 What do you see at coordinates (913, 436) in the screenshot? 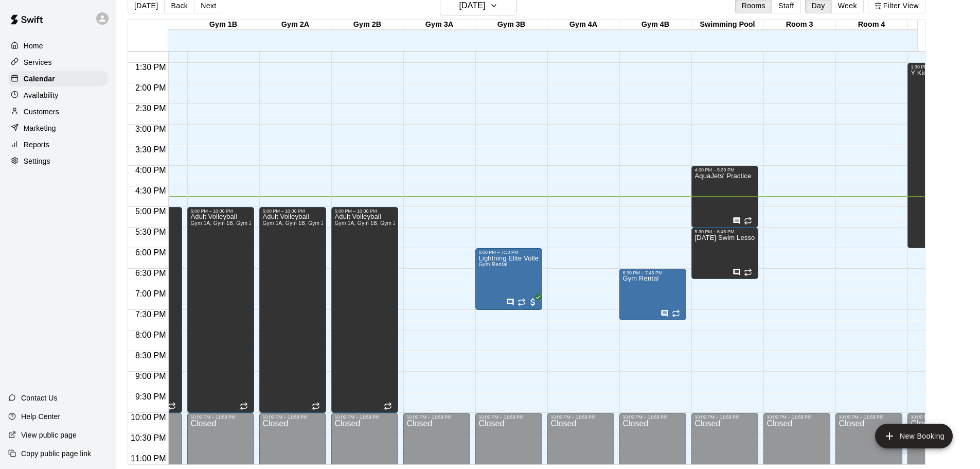
I see `button: add` at bounding box center [913, 436].